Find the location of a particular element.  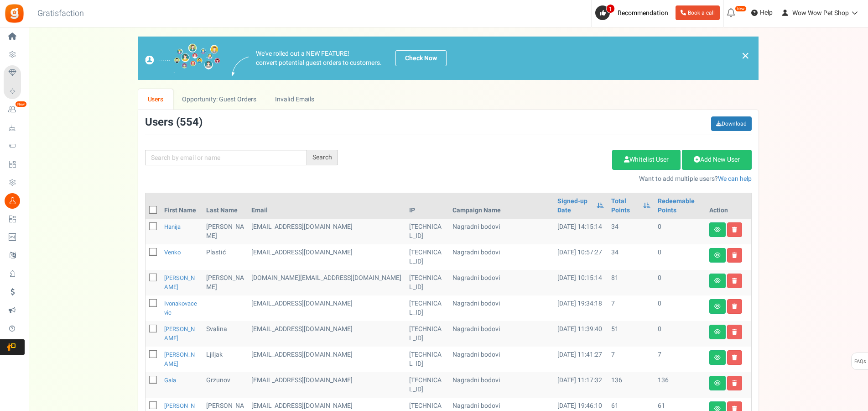

td: Plastić is located at coordinates (225, 257).